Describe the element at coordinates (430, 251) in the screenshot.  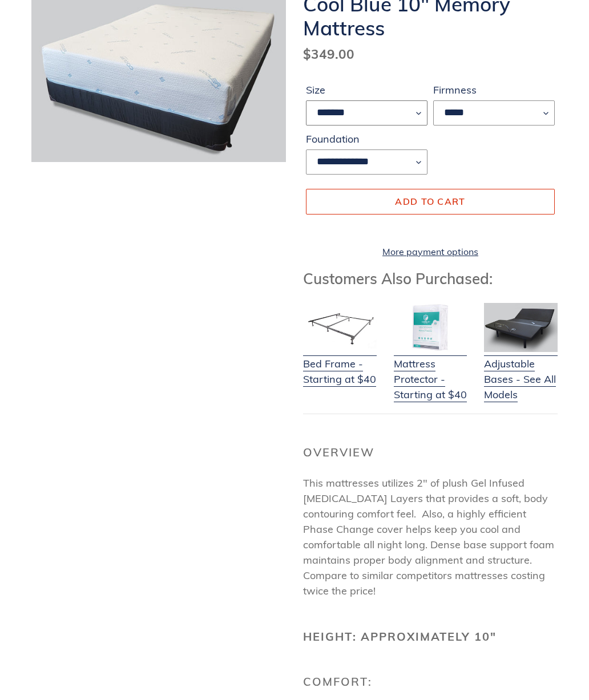
I see `a: More payment options` at that location.